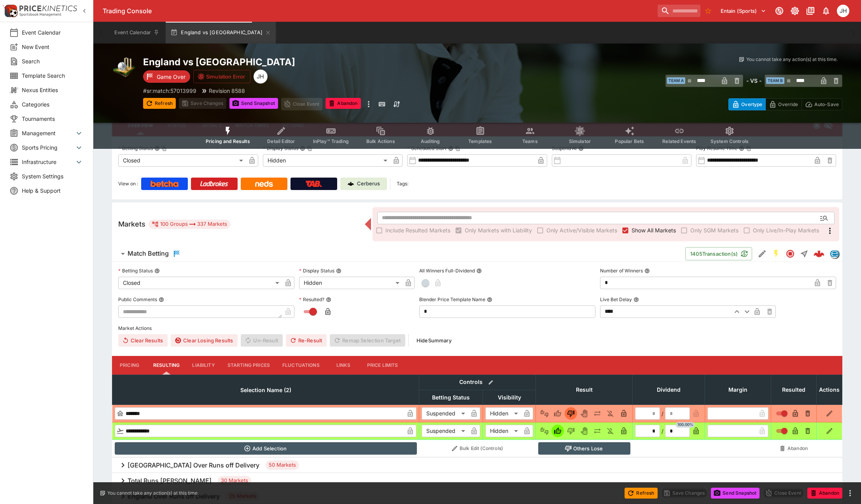 This screenshot has width=861, height=504. I want to click on div: Start From, so click(785, 104).